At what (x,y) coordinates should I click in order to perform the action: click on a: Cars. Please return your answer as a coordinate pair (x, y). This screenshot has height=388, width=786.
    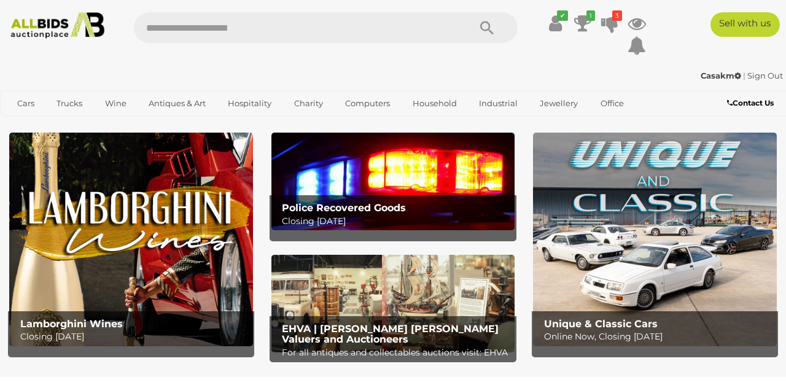
    Looking at the image, I should click on (26, 103).